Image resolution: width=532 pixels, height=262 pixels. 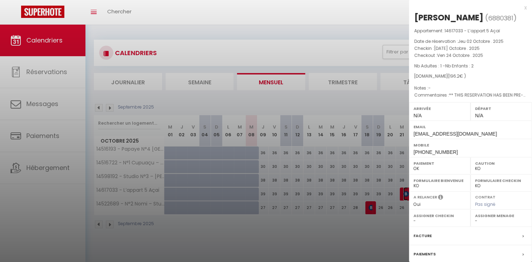 I want to click on span: Nb Enfants : 2, so click(x=459, y=66).